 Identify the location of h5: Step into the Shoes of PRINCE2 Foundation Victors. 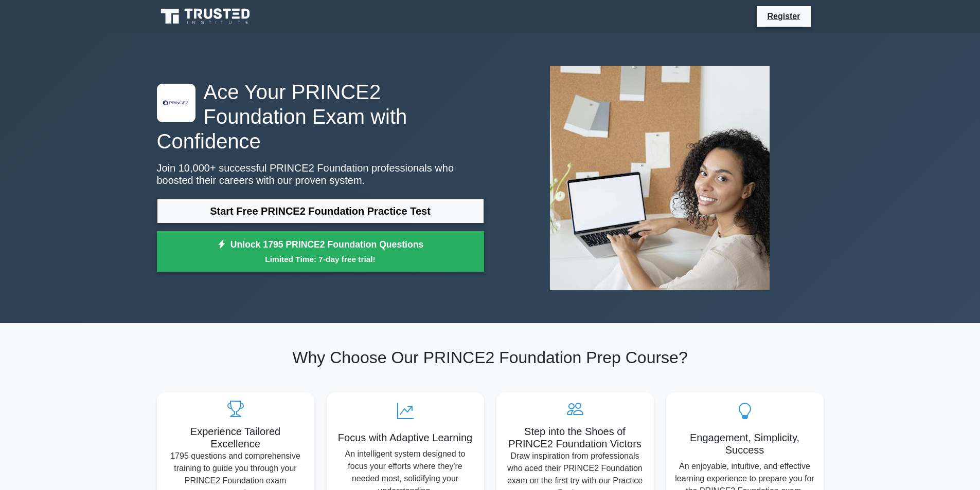
(575, 438).